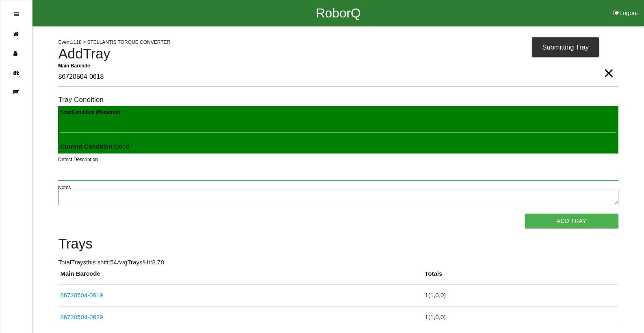 The image size is (644, 333). Describe the element at coordinates (240, 277) in the screenshot. I see `th: Main Barcode` at that location.